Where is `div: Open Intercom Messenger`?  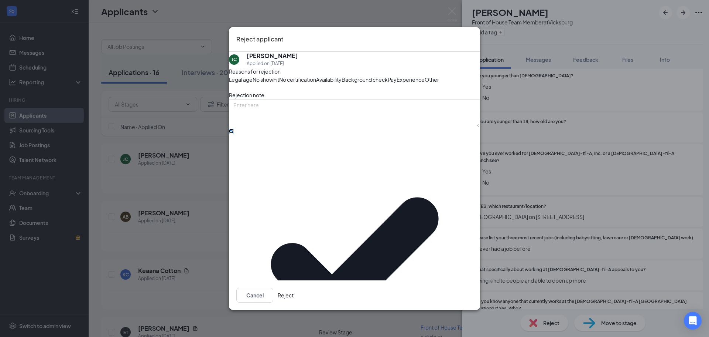 div: Open Intercom Messenger is located at coordinates (693, 320).